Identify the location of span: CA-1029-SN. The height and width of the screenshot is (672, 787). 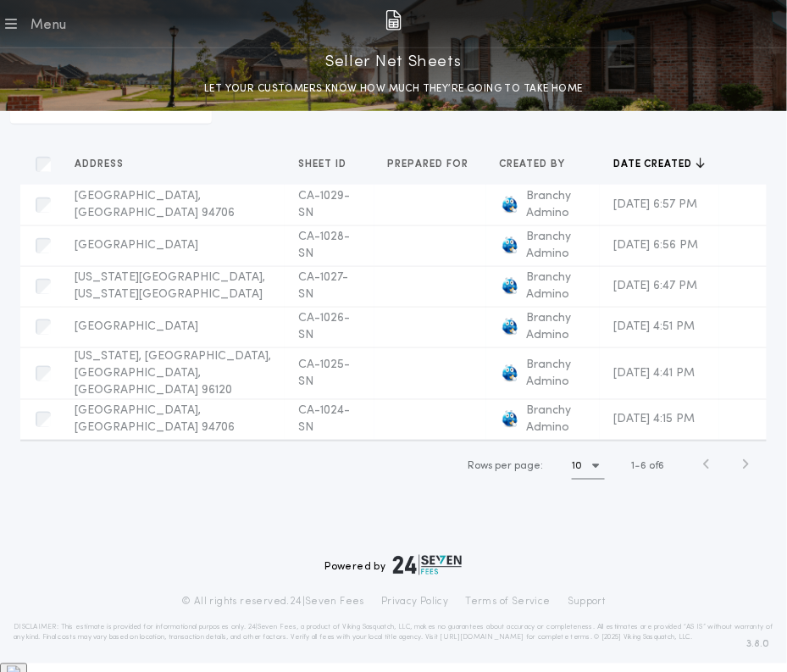
(323, 204).